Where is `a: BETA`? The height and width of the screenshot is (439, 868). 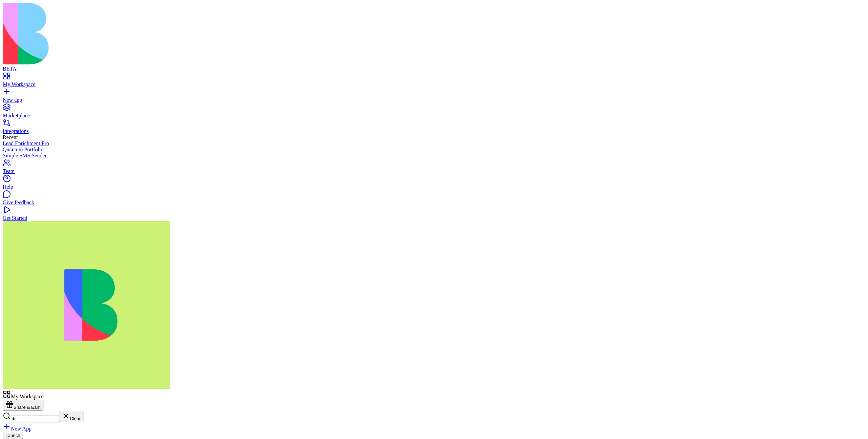 a: BETA is located at coordinates (434, 66).